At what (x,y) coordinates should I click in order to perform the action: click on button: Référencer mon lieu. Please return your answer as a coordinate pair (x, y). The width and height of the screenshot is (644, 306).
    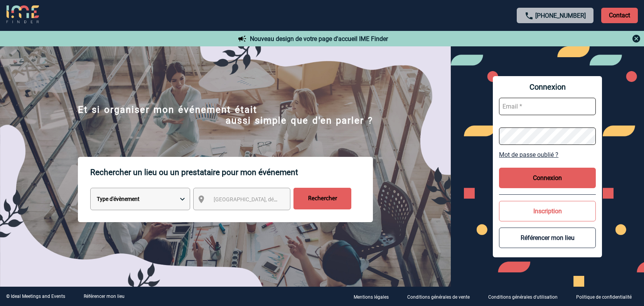
    Looking at the image, I should click on (548, 237).